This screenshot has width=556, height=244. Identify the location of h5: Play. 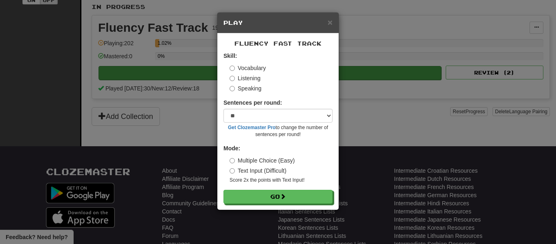
(278, 23).